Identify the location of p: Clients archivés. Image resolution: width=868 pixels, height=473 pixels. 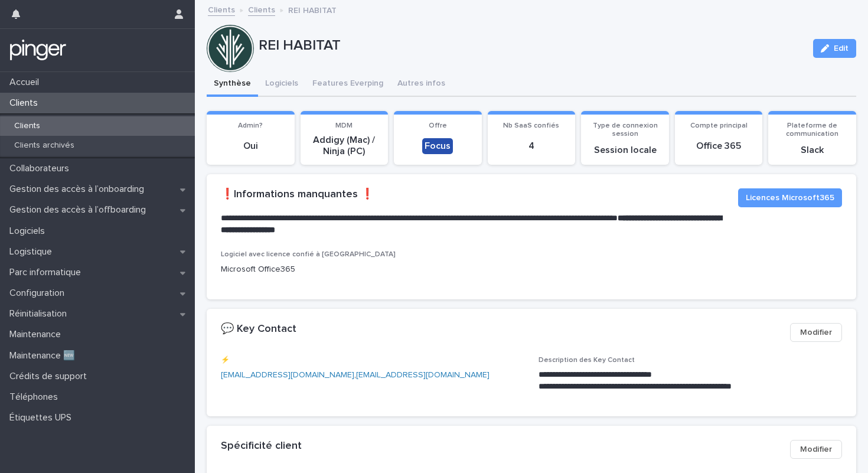
(44, 145).